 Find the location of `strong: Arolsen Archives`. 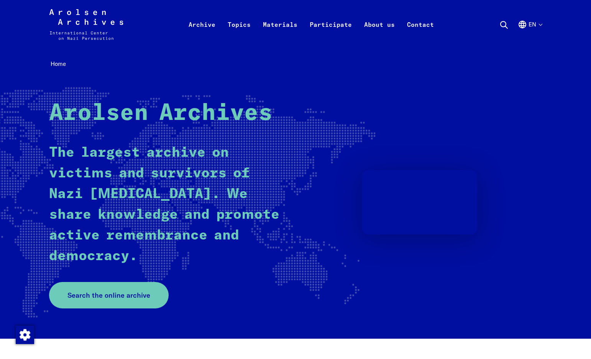

strong: Arolsen Archives is located at coordinates (161, 113).